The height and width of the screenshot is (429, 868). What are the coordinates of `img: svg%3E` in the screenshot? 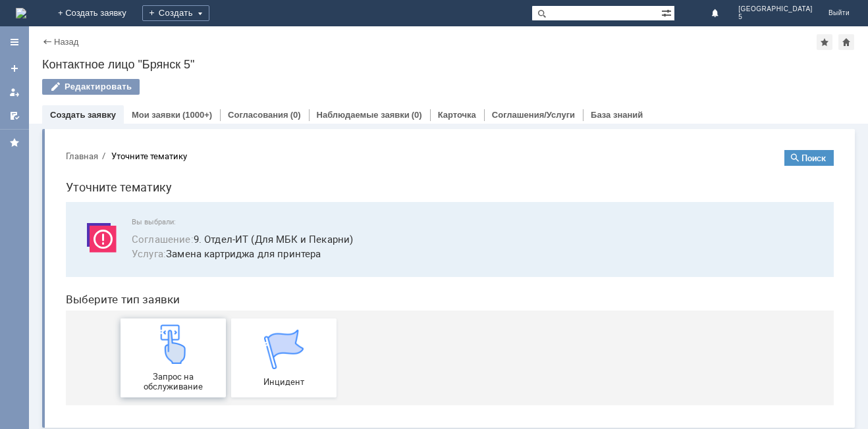 It's located at (46, 98).